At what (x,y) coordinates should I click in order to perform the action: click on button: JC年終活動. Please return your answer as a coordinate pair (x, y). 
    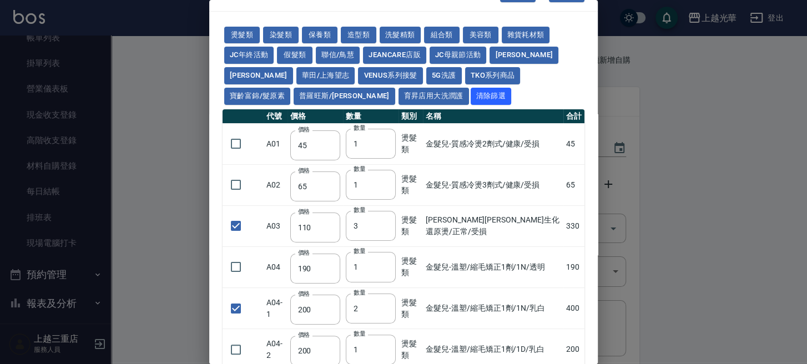
    Looking at the image, I should click on (249, 55).